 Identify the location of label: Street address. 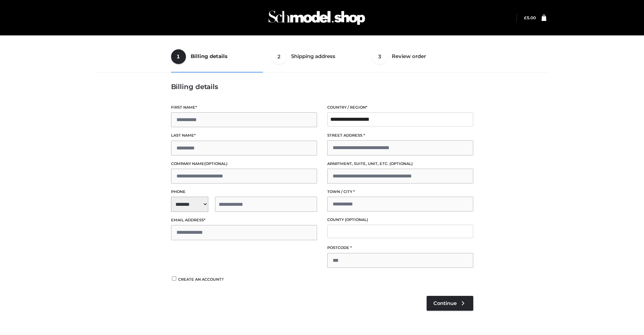
(400, 136).